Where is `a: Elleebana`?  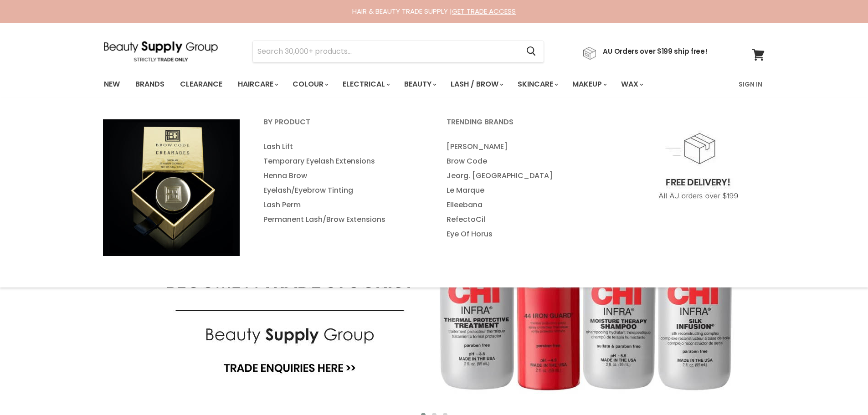 a: Elleebana is located at coordinates (526, 205).